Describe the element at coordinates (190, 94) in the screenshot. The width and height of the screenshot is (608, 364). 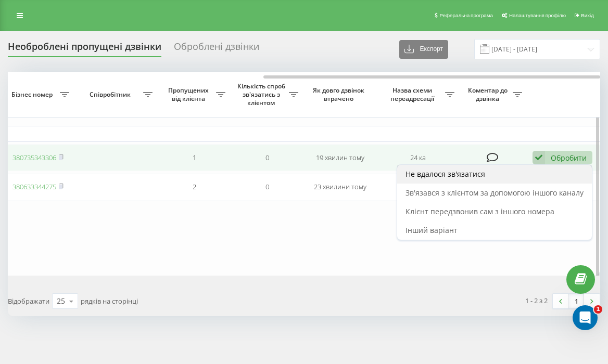
I see `span: Пропущених від клієнта` at that location.